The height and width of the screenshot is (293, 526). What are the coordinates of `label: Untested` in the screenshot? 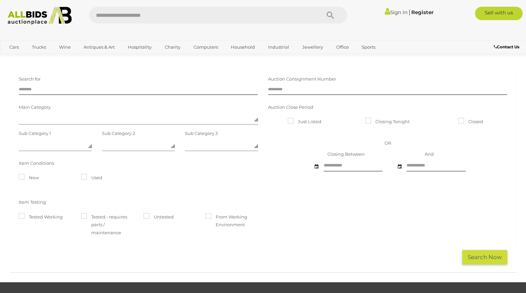 It's located at (159, 217).